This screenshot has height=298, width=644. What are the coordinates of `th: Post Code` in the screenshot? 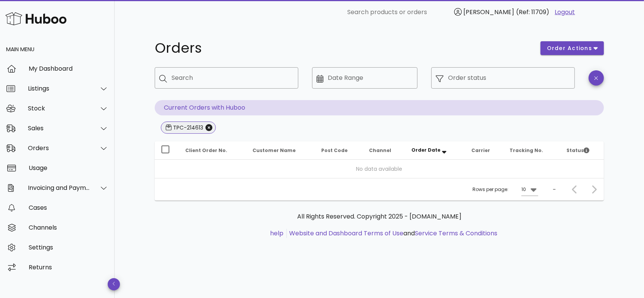 It's located at (339, 150).